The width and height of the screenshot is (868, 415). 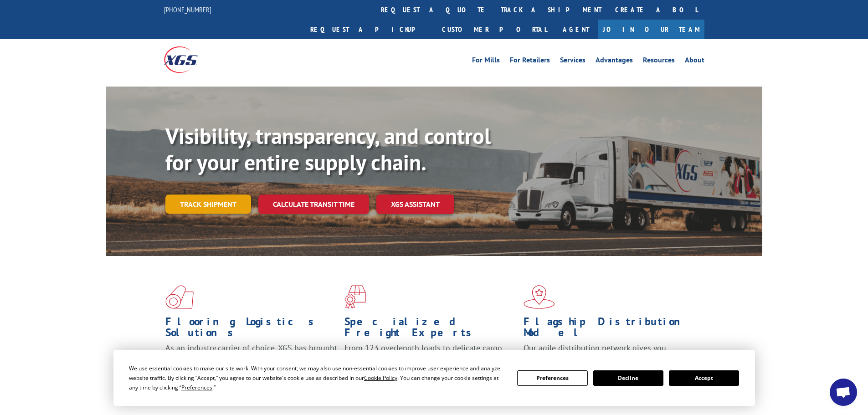 I want to click on a: XGS ASSISTANT, so click(x=415, y=204).